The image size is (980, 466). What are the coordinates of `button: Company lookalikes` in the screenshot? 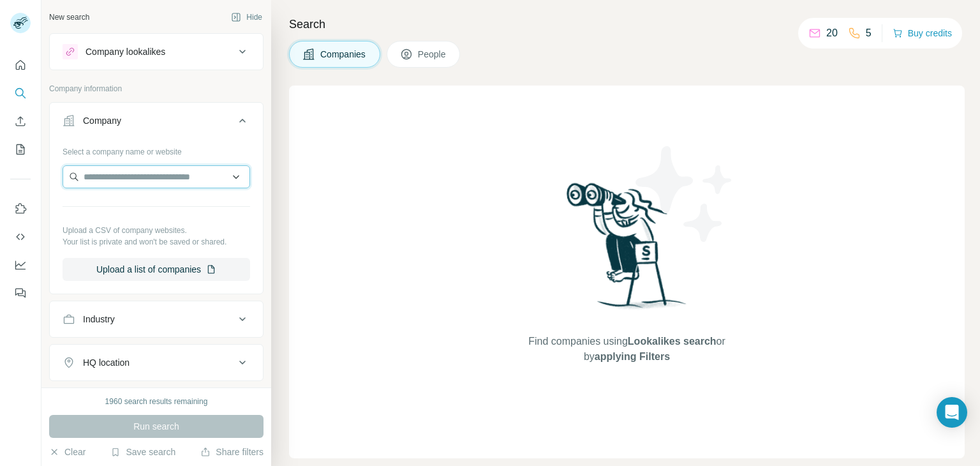 It's located at (157, 51).